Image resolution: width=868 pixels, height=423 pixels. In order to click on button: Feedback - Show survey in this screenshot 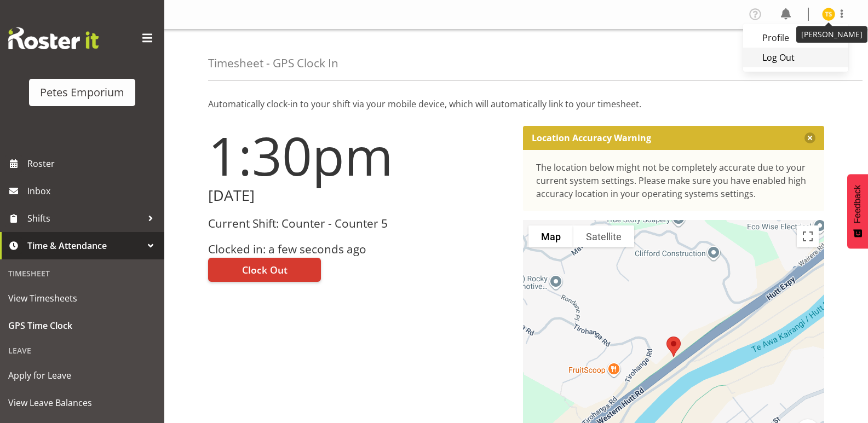, I will do `click(857, 212)`.